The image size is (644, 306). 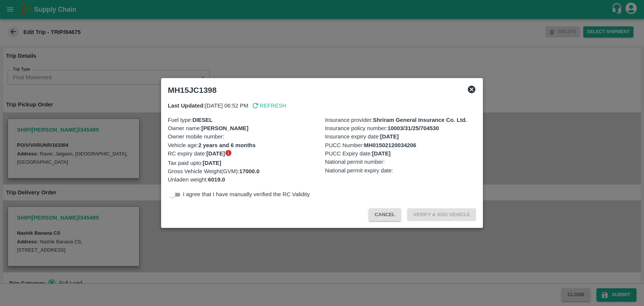 What do you see at coordinates (247, 195) in the screenshot?
I see `p: I agree that I have manually verified the RC Validity` at bounding box center [247, 195].